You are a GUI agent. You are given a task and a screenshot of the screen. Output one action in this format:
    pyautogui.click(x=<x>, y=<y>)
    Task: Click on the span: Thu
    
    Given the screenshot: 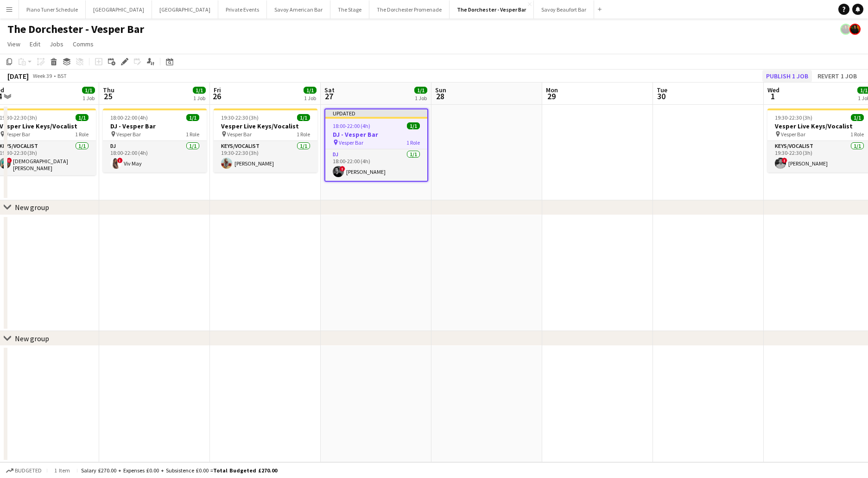 What is the action you would take?
    pyautogui.click(x=109, y=90)
    